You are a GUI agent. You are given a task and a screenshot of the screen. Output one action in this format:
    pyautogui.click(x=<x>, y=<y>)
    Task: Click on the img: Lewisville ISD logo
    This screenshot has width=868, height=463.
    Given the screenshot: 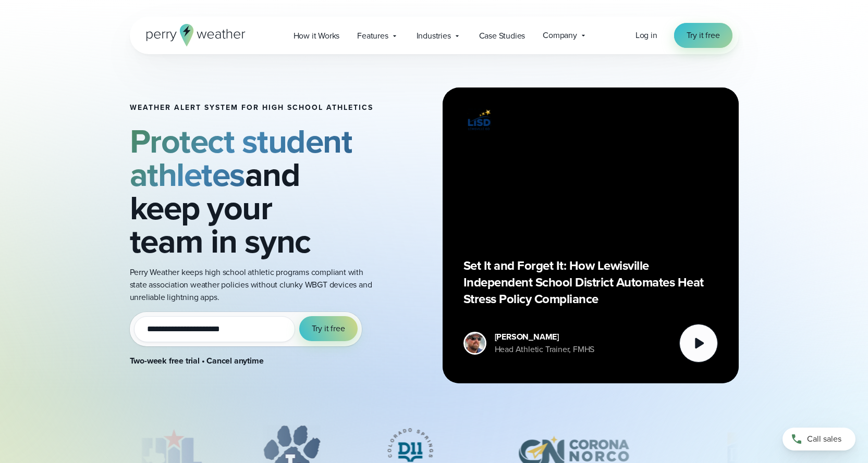 What is the action you would take?
    pyautogui.click(x=479, y=120)
    